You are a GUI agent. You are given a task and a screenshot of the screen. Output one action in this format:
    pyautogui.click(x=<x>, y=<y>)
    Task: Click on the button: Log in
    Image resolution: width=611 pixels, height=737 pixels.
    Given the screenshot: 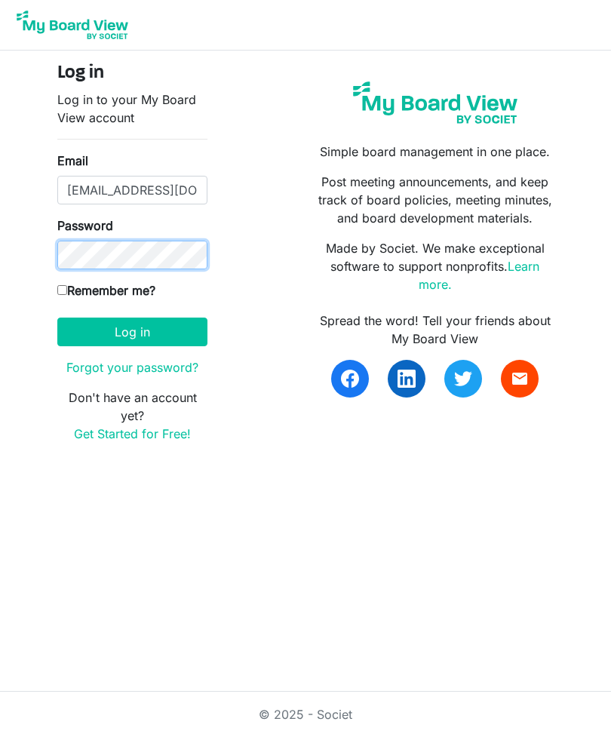 What is the action you would take?
    pyautogui.click(x=132, y=332)
    